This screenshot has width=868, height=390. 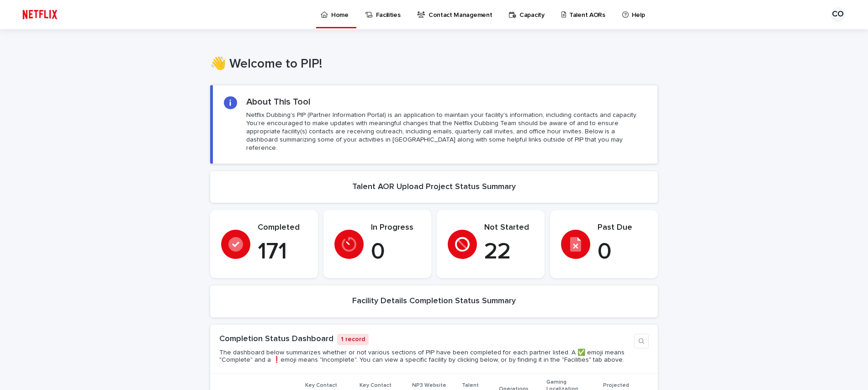 What do you see at coordinates (278, 102) in the screenshot?
I see `h2: About This Tool` at bounding box center [278, 102].